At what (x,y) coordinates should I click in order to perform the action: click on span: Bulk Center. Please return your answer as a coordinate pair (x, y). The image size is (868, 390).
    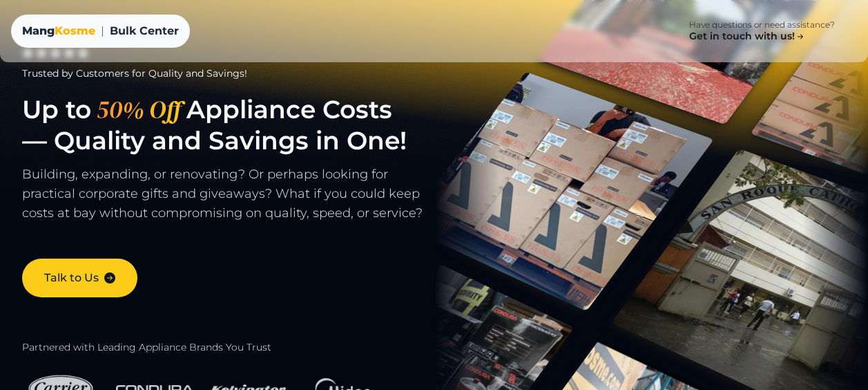
    Looking at the image, I should click on (144, 31).